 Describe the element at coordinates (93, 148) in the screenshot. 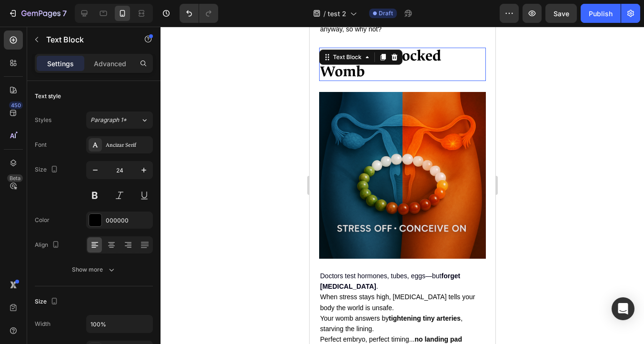

I see `img: gempages_578460465957438075-82177ef5-61e8-4bac-aa61-e52e08a79524.png` at that location.